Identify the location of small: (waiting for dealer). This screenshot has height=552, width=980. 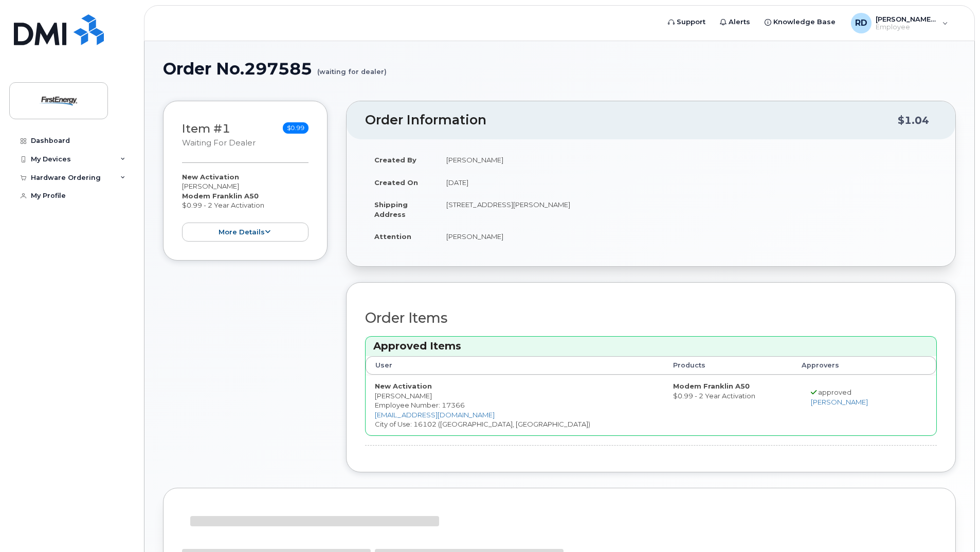
(351, 67).